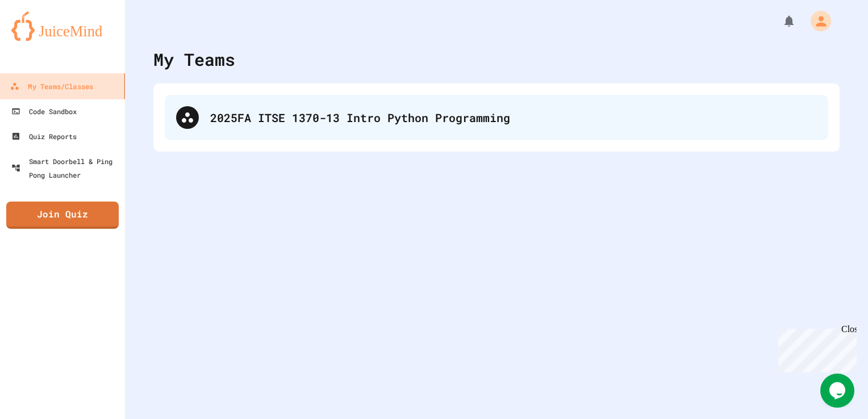 This screenshot has width=868, height=419. I want to click on div: Quiz Reports, so click(44, 136).